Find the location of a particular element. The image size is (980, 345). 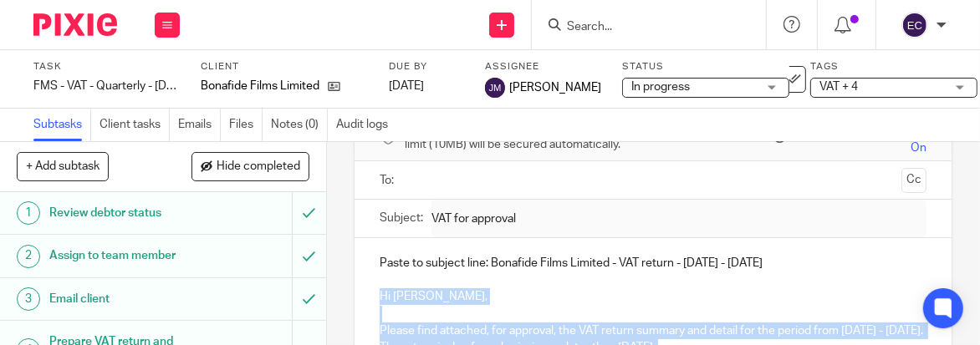

label: Due by is located at coordinates (427, 67).